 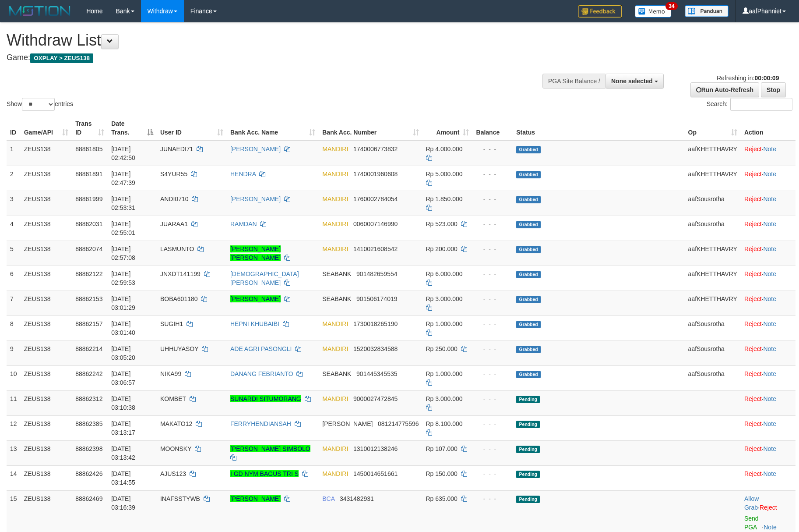 I want to click on span: UHHUYASOY, so click(x=179, y=348).